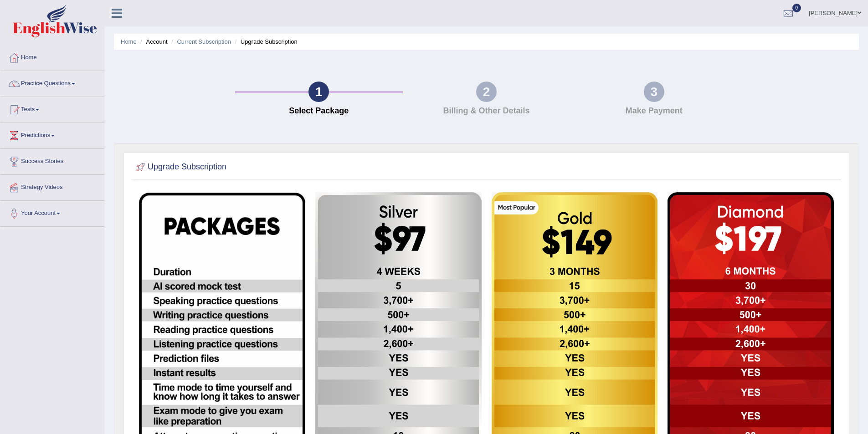 The image size is (868, 434). What do you see at coordinates (796, 8) in the screenshot?
I see `span: 0` at bounding box center [796, 8].